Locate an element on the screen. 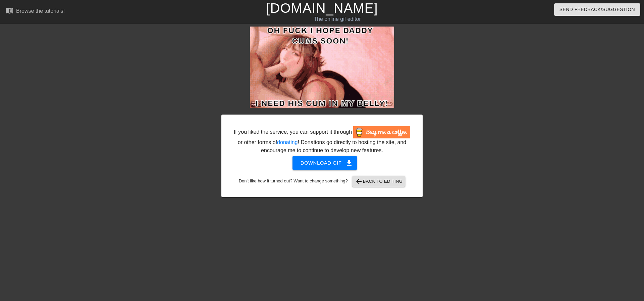 Image resolution: width=644 pixels, height=301 pixels. div: The online gif editor is located at coordinates (337, 19).